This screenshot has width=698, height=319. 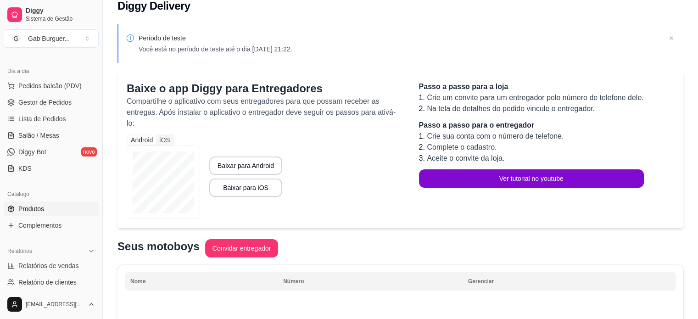 What do you see at coordinates (246, 166) in the screenshot?
I see `button: Baixar para Android` at bounding box center [246, 166].